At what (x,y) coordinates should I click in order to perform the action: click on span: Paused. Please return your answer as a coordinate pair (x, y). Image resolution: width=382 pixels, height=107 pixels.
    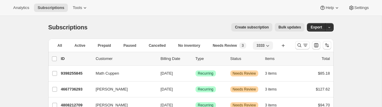
    Looking at the image, I should click on (130, 46).